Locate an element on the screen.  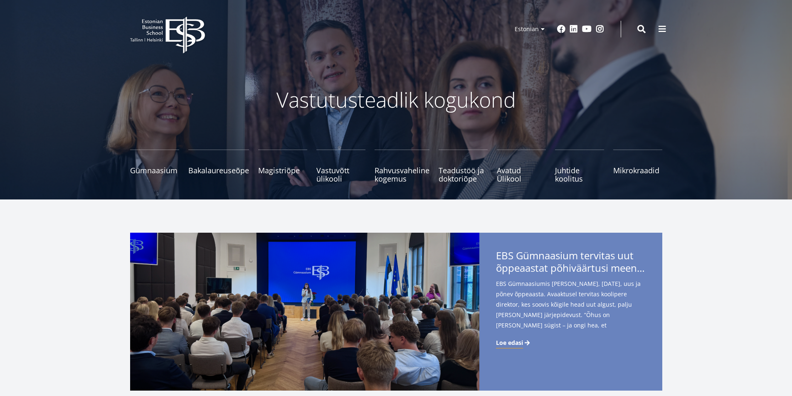
a: Rahvusvaheline kogemus is located at coordinates (402, 166).